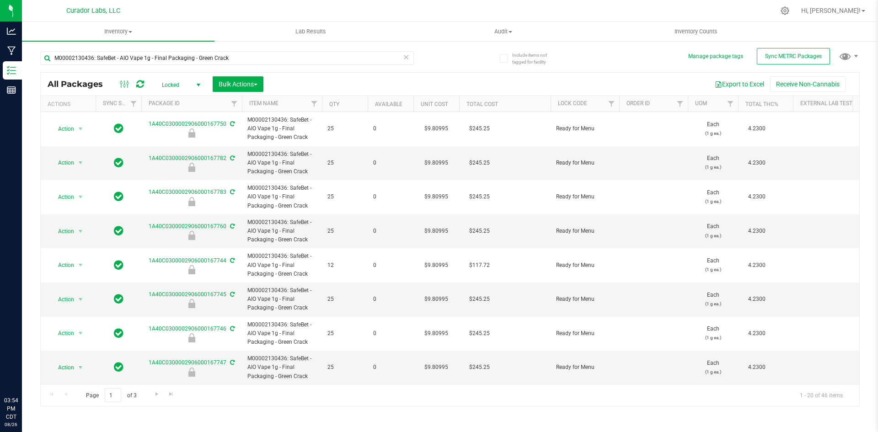 This screenshot has height=432, width=878. What do you see at coordinates (785, 11) in the screenshot?
I see `div: Manage settings` at bounding box center [785, 11].